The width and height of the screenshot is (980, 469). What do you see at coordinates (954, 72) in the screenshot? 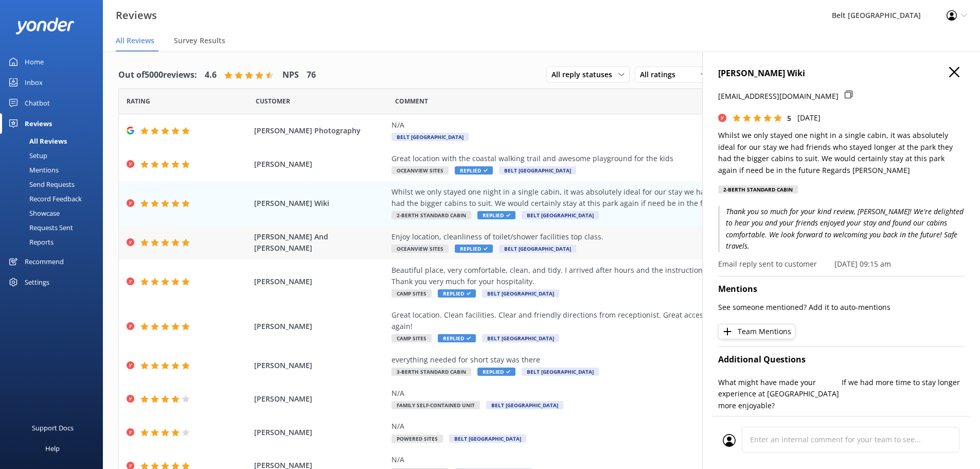
I see `button: Close` at bounding box center [954, 72].